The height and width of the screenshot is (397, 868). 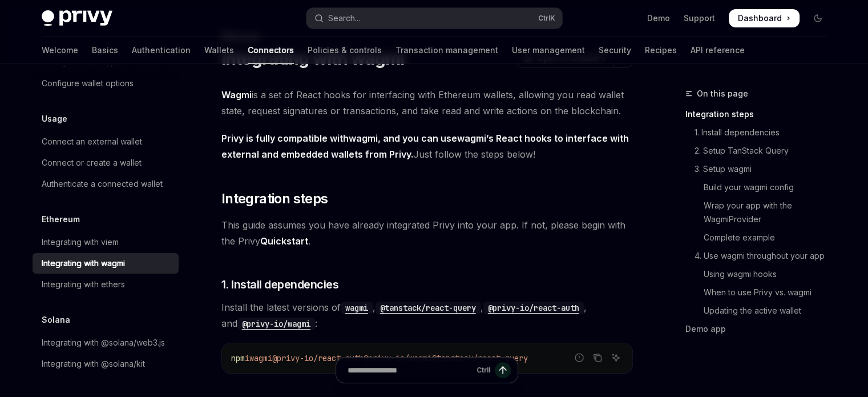 What do you see at coordinates (105, 285) in the screenshot?
I see `a: Integrating with ethers` at bounding box center [105, 285].